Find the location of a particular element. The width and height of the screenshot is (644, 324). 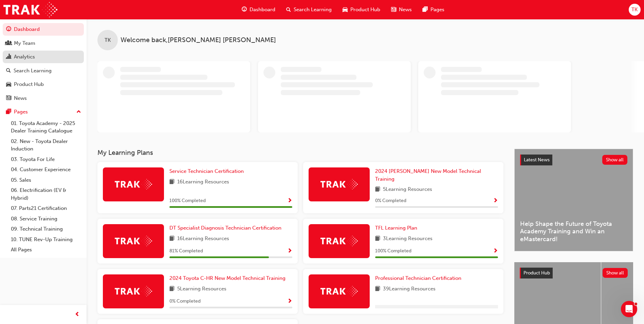

a: Trak is located at coordinates (30, 10).